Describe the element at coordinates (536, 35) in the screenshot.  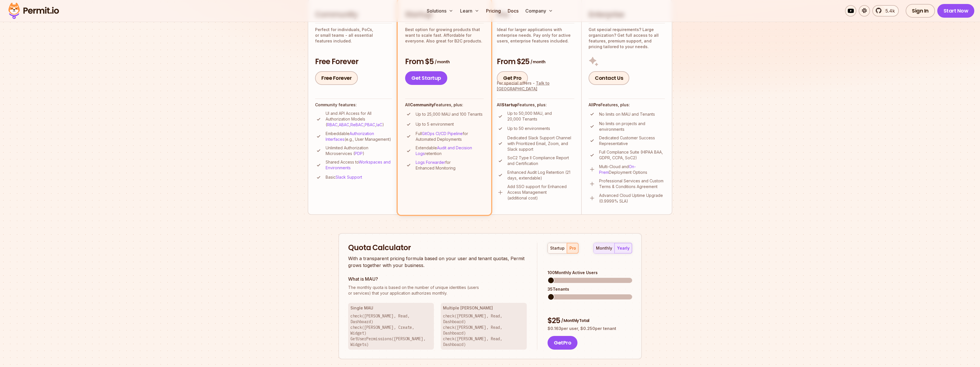
I see `p: Ideal for larger applications with enterprise needs. Pay only for active users, enterprise featur...` at that location.